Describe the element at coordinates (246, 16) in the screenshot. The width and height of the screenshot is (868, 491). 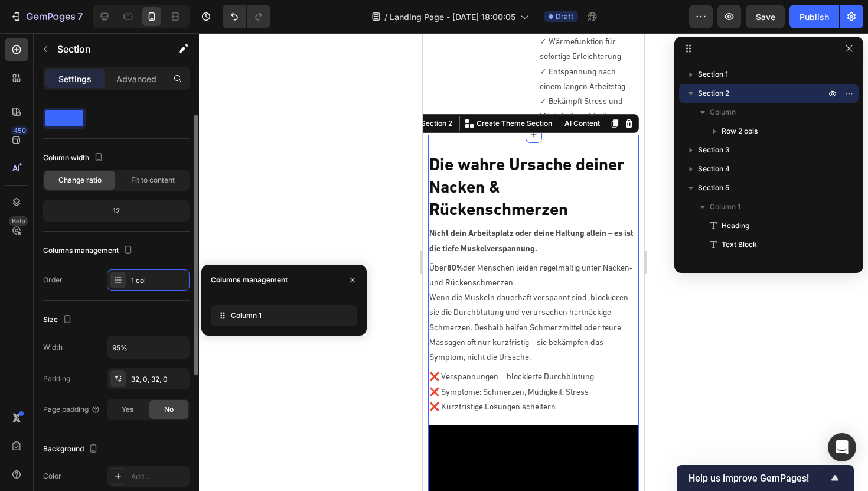
I see `div: Undo/Redo` at that location.